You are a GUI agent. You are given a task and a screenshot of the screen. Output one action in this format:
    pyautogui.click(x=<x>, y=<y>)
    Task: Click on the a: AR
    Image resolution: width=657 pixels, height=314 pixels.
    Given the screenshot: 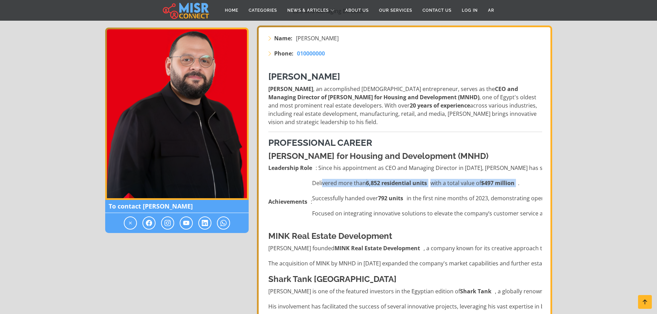 What is the action you would take?
    pyautogui.click(x=491, y=10)
    